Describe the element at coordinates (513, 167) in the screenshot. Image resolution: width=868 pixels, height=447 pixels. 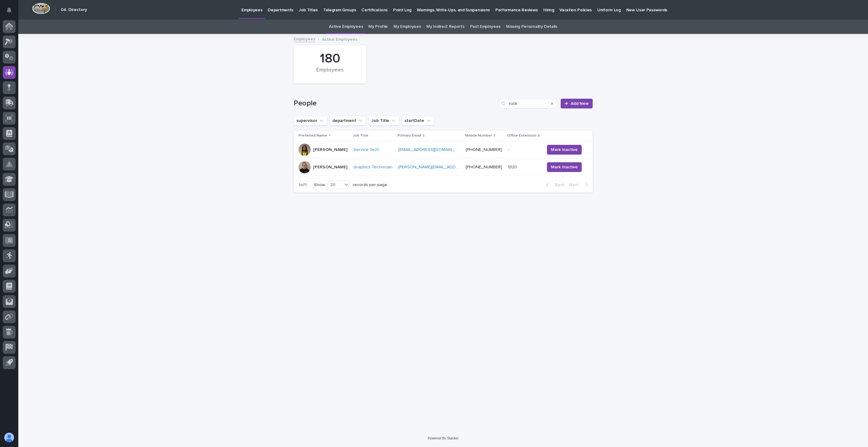
I see `p: 1320` at that location.